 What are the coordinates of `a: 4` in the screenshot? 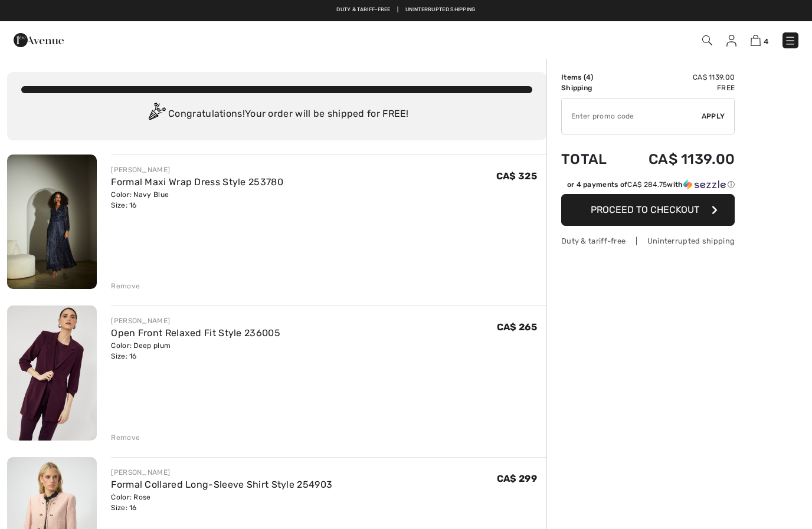 It's located at (759, 40).